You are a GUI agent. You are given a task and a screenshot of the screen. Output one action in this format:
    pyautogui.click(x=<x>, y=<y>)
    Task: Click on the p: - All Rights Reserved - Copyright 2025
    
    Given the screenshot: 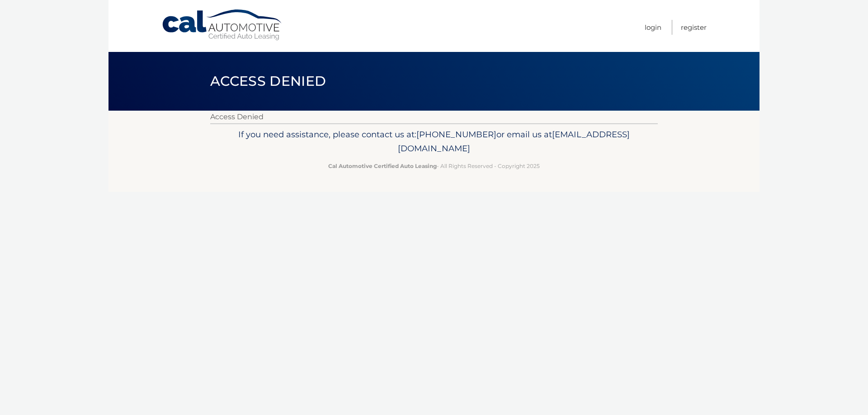 What is the action you would take?
    pyautogui.click(x=434, y=166)
    